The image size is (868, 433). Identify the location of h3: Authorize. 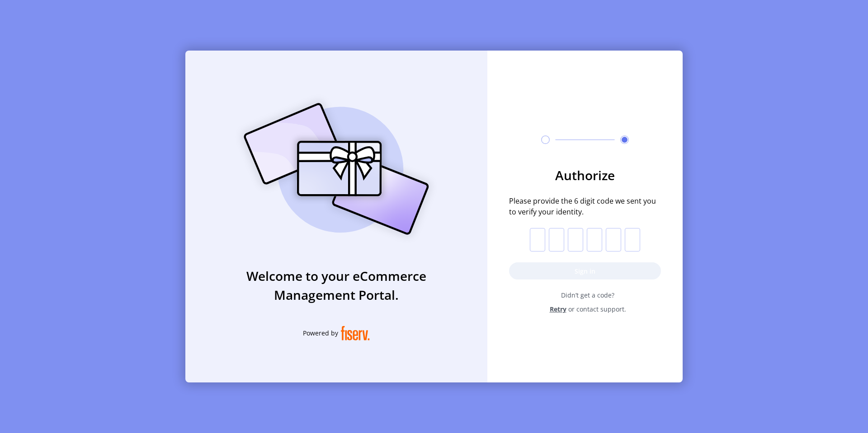
(585, 176).